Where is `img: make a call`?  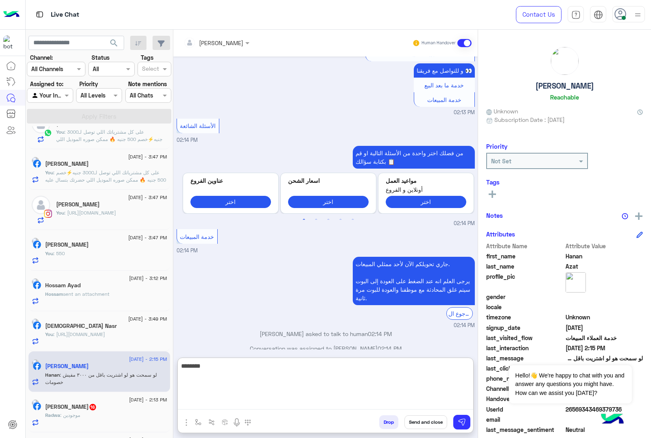
img: make a call is located at coordinates (248, 423).